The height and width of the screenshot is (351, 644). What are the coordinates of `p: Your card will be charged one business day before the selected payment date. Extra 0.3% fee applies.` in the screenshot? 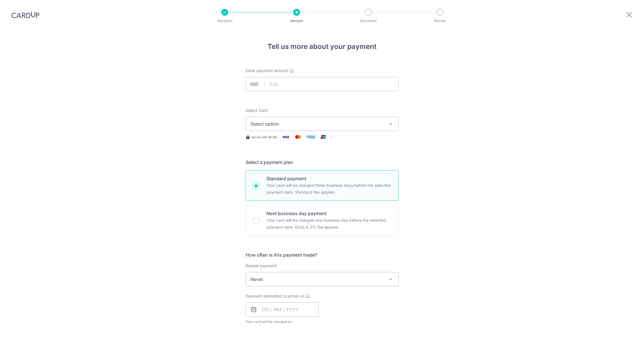 It's located at (329, 224).